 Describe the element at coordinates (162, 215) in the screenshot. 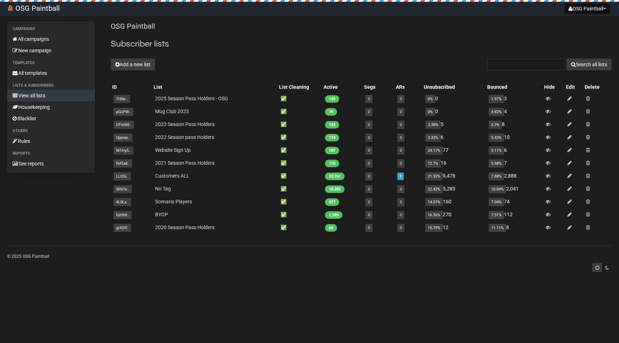

I see `a: BYOP` at that location.